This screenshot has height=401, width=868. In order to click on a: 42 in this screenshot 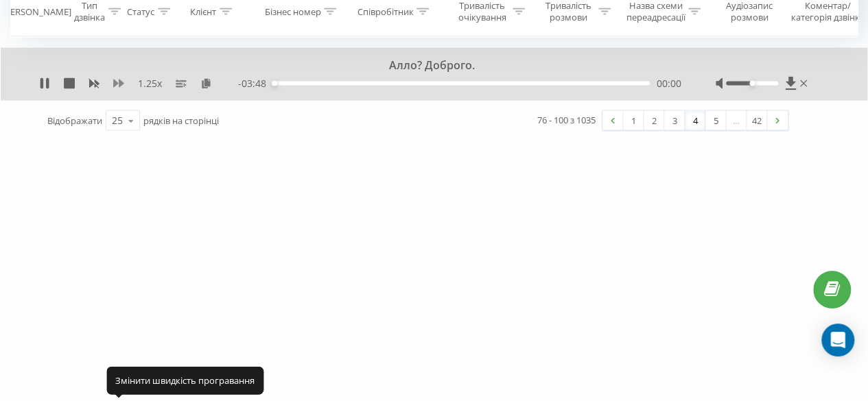, I will do `click(757, 121)`.